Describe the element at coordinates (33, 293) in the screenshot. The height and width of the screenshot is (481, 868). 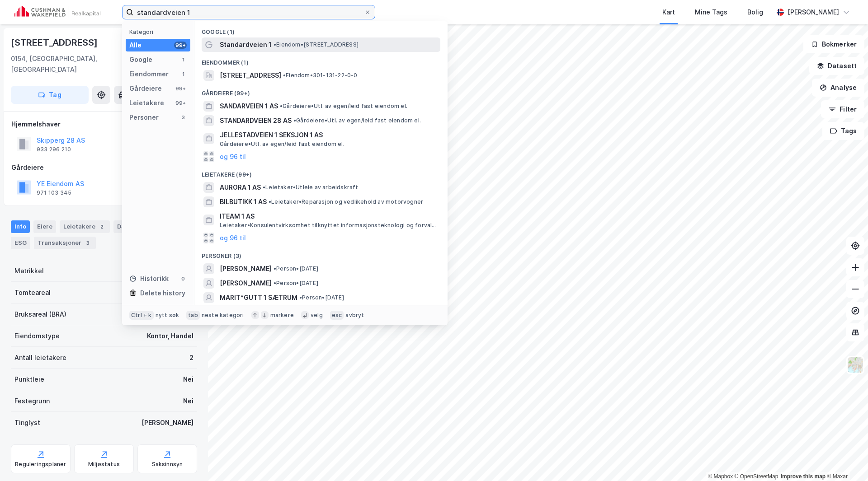
I see `div: Tomteareal` at that location.